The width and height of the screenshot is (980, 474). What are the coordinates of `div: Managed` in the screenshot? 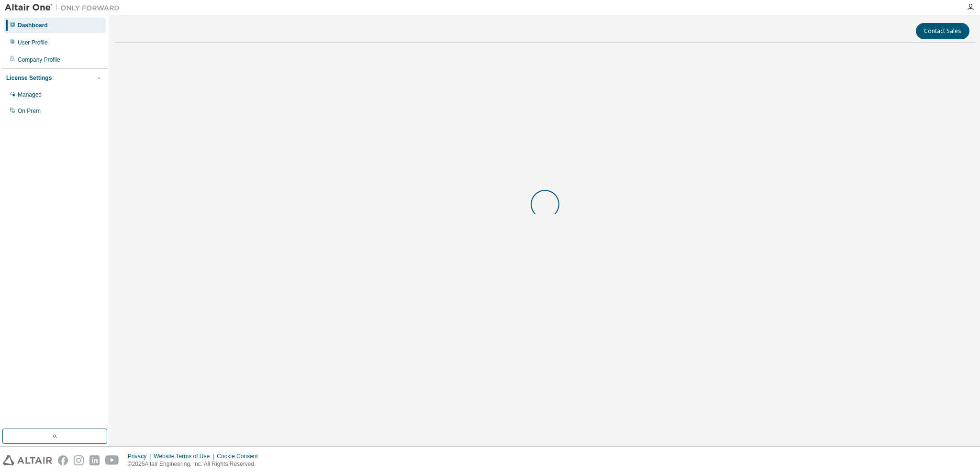 It's located at (29, 94).